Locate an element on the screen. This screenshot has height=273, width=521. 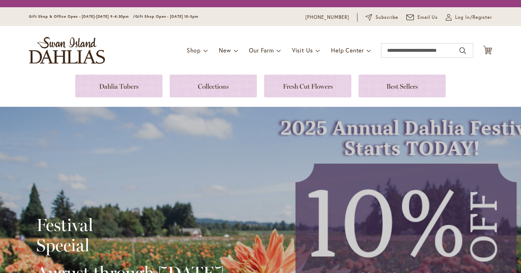
a: Subscribe is located at coordinates (382, 17).